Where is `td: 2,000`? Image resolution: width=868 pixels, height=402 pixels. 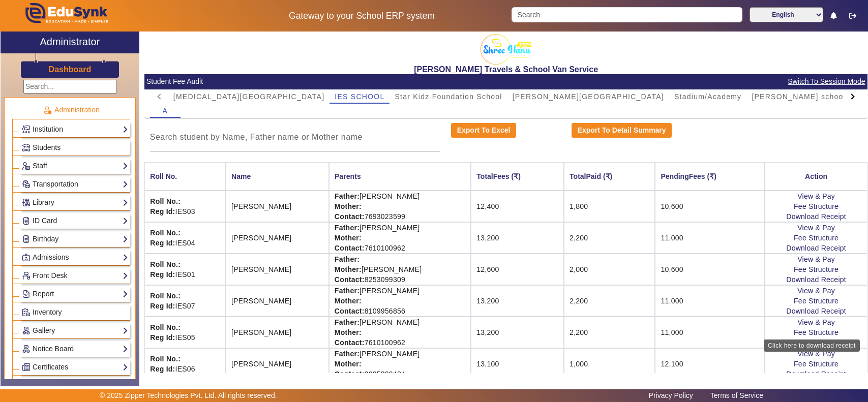 td: 2,000 is located at coordinates (609, 270).